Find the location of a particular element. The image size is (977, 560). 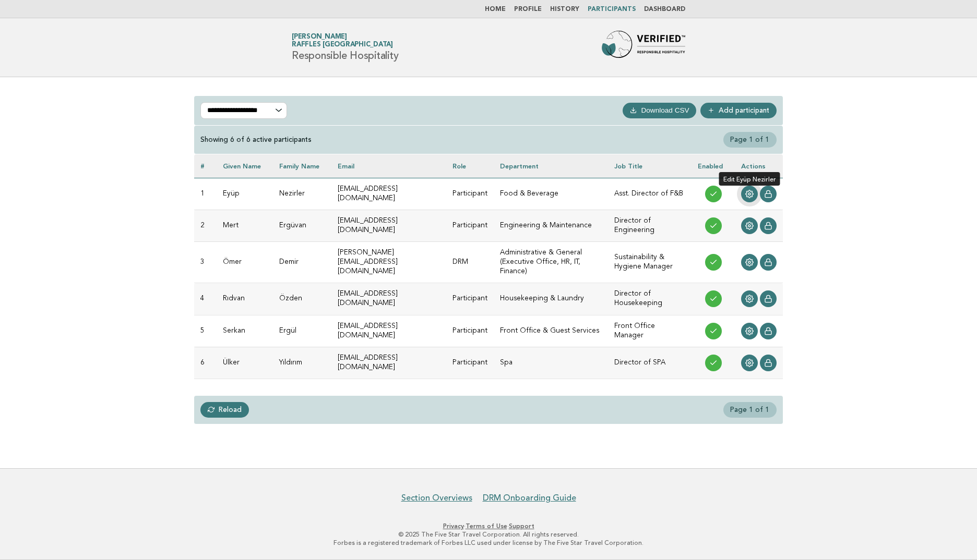

td: Asst. Director of F&B is located at coordinates (650, 194).